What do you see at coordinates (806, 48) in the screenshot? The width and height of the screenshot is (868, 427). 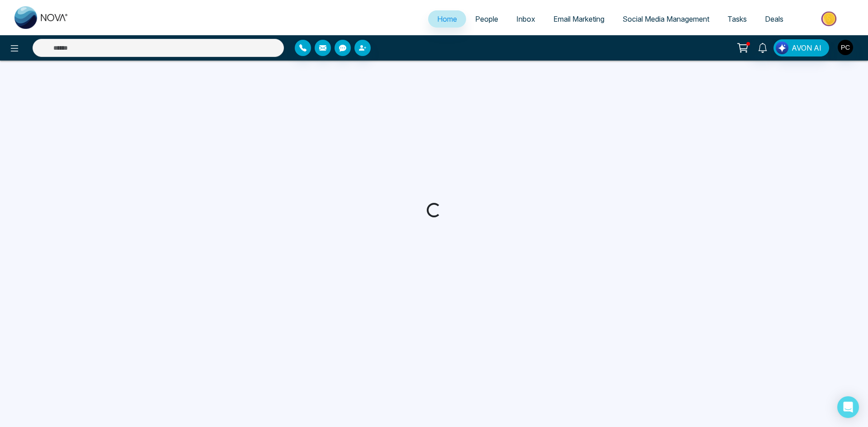 I see `span: AVON AI` at bounding box center [806, 48].